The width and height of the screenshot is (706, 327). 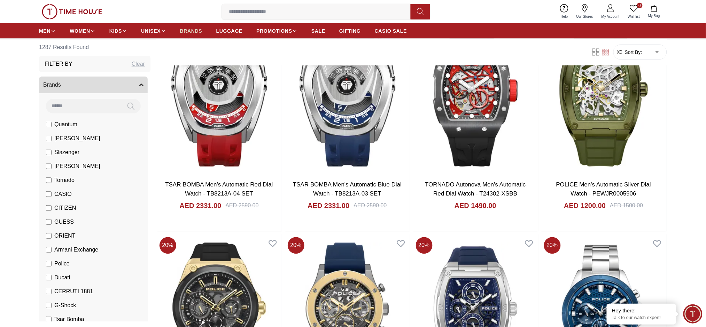 What do you see at coordinates (153, 31) in the screenshot?
I see `a: UNISEX` at bounding box center [153, 31].